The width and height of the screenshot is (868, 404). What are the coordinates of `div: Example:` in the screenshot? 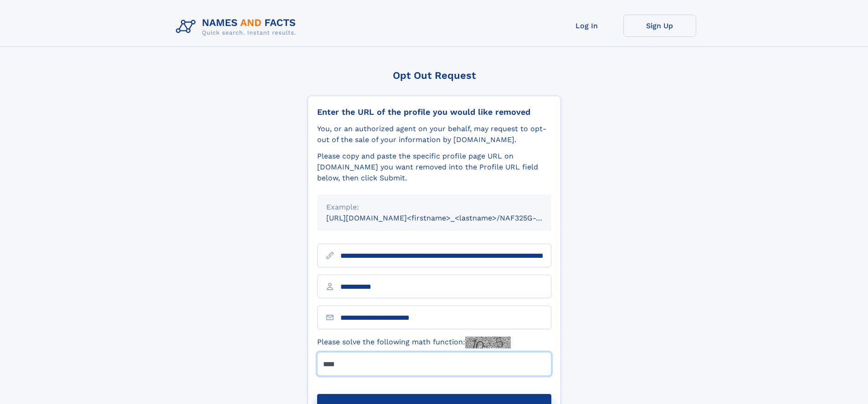 It's located at (434, 207).